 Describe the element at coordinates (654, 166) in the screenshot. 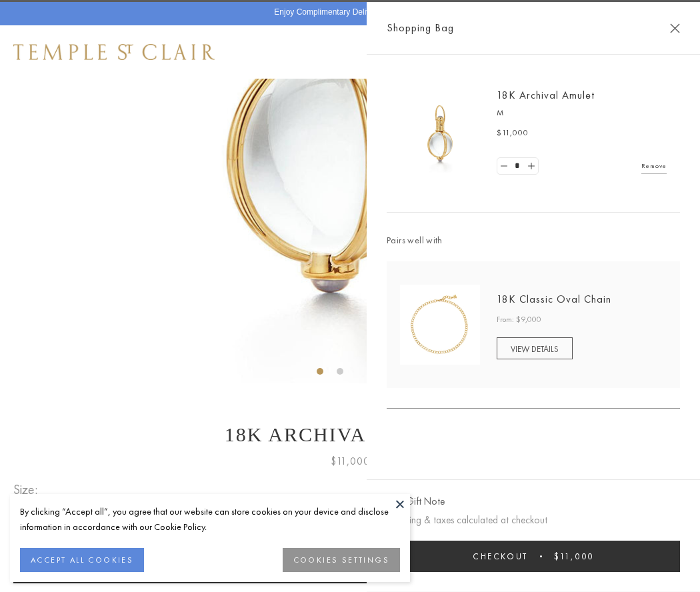

I see `a: Remove` at that location.